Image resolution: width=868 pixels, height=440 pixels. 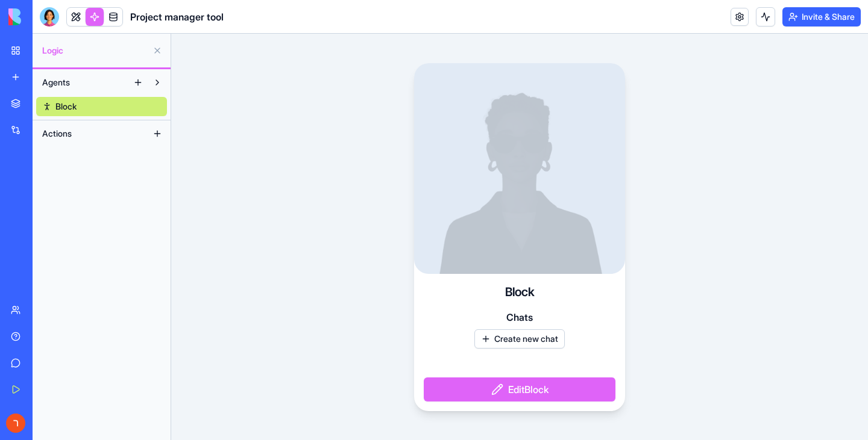 I want to click on button: EditBlock, so click(x=519, y=390).